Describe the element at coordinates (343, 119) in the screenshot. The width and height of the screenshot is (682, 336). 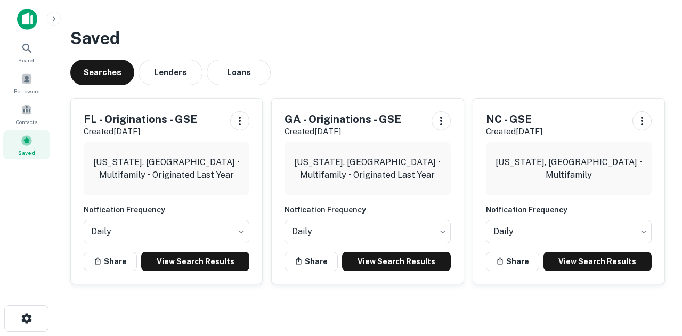
I see `h5: GA - Originations - GSE` at that location.